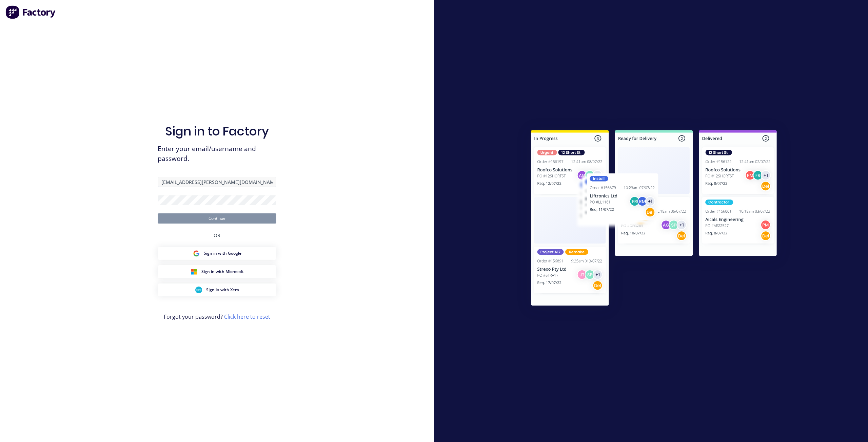  What do you see at coordinates (217, 182) in the screenshot?
I see `input: Email/Username` at bounding box center [217, 182].